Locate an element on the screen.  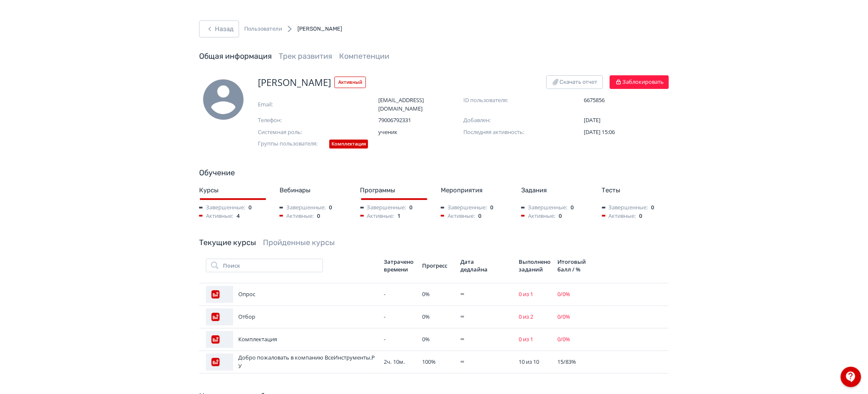
span: ID пользователя: is located at coordinates (506, 101).